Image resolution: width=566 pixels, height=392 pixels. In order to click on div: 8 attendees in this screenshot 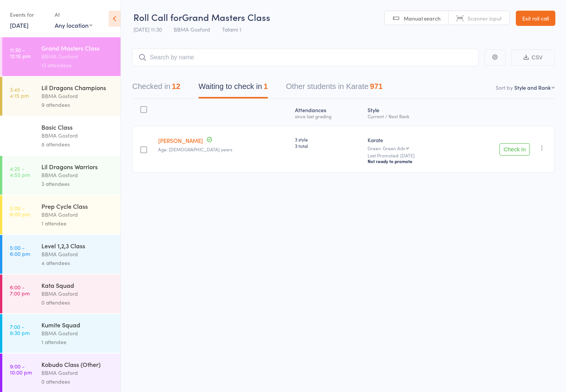, I will do `click(77, 144)`.